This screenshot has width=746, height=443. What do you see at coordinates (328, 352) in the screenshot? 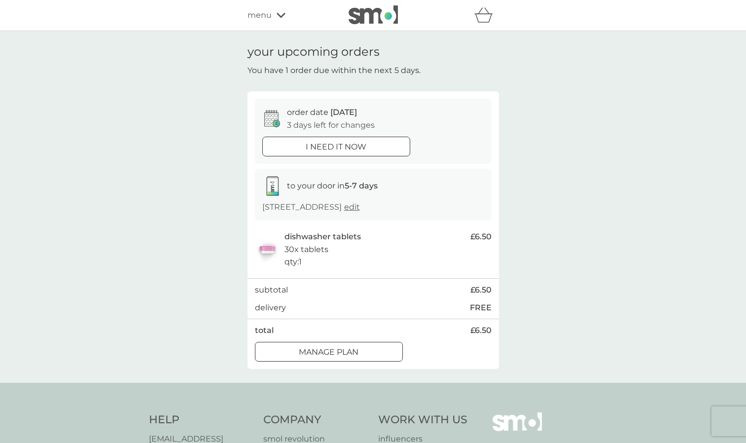
I see `p: Manage plan` at bounding box center [328, 352].